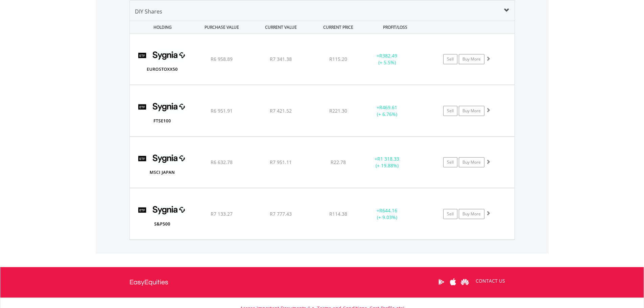 Image resolution: width=644 pixels, height=308 pixels. Describe the element at coordinates (395, 27) in the screenshot. I see `div: PROFIT/LOSS` at that location.